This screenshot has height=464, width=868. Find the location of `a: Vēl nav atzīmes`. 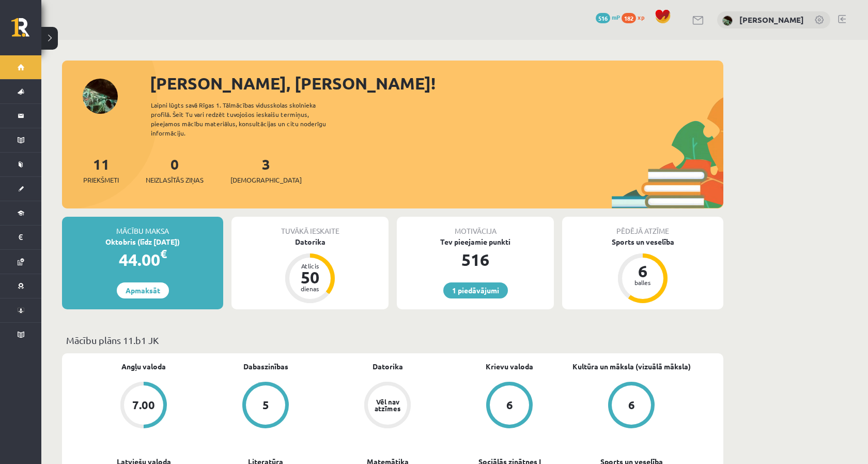

a: Vēl nav atzīmes is located at coordinates (388, 406).